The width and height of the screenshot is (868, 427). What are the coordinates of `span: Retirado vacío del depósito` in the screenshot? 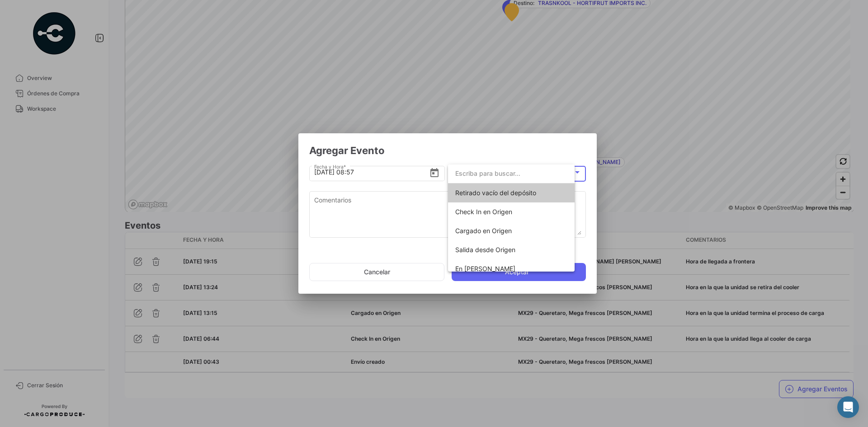 It's located at (495, 193).